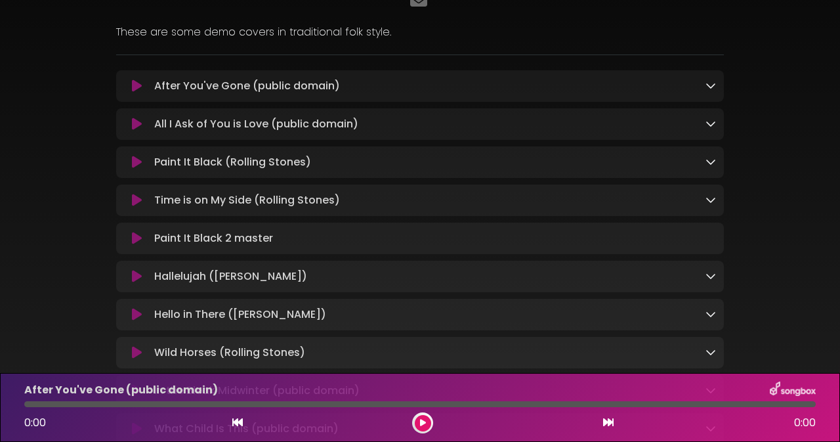 This screenshot has height=442, width=840. What do you see at coordinates (230, 352) in the screenshot?
I see `p: Wild Horses (Rolling Stones)` at bounding box center [230, 352].